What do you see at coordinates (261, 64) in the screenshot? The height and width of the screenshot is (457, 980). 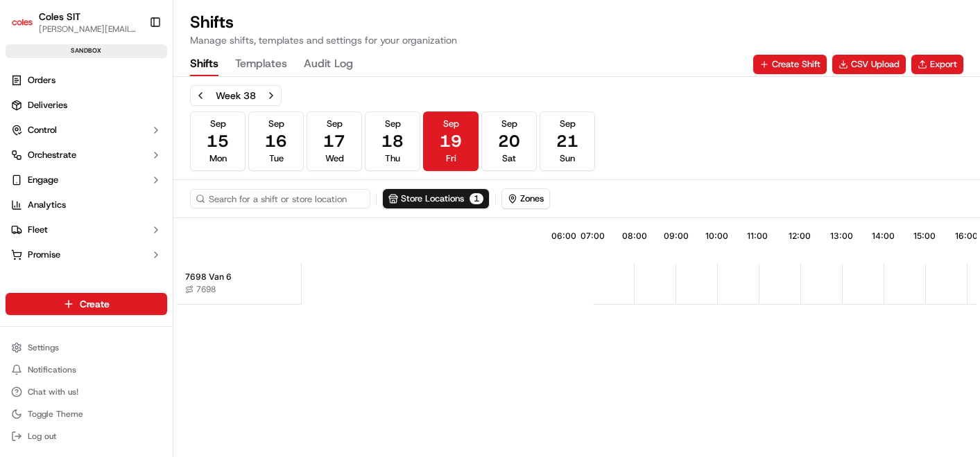 I see `button: Templates` at bounding box center [261, 64].